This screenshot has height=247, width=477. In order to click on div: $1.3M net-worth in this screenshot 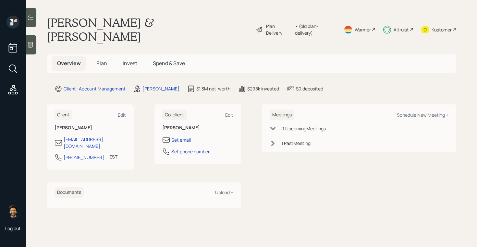, I will do `click(213, 89)`.